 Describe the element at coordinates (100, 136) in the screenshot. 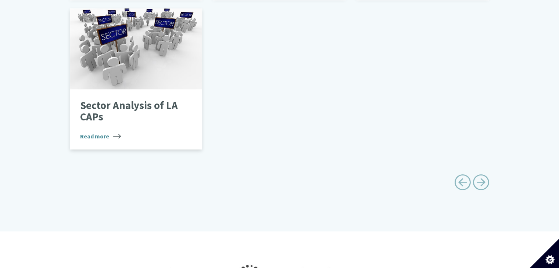

I see `span: Read more` at that location.